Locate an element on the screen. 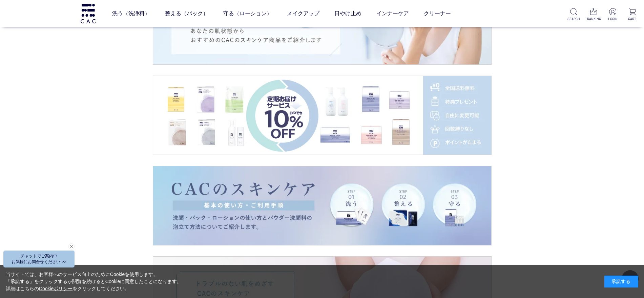 This screenshot has height=298, width=644. div: 承諾する is located at coordinates (622, 281).